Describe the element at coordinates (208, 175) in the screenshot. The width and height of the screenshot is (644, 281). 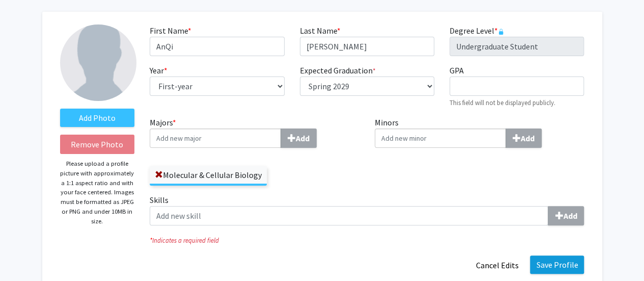
I see `label: Molecular & Cellular Biology` at that location.